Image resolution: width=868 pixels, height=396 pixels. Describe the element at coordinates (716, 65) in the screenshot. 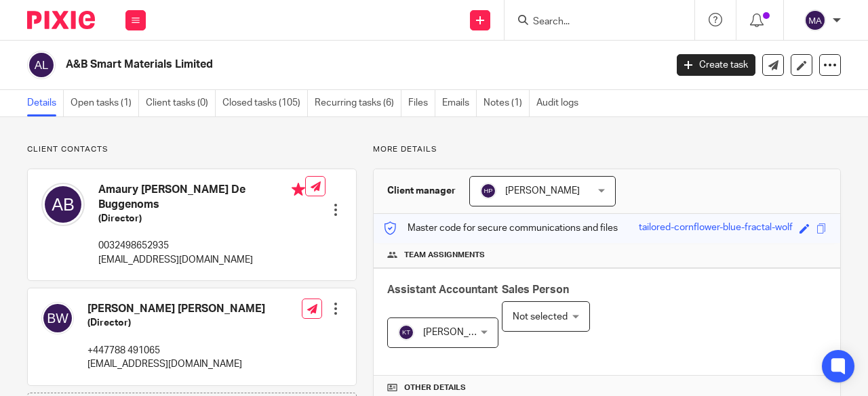

I see `a: Create task` at that location.